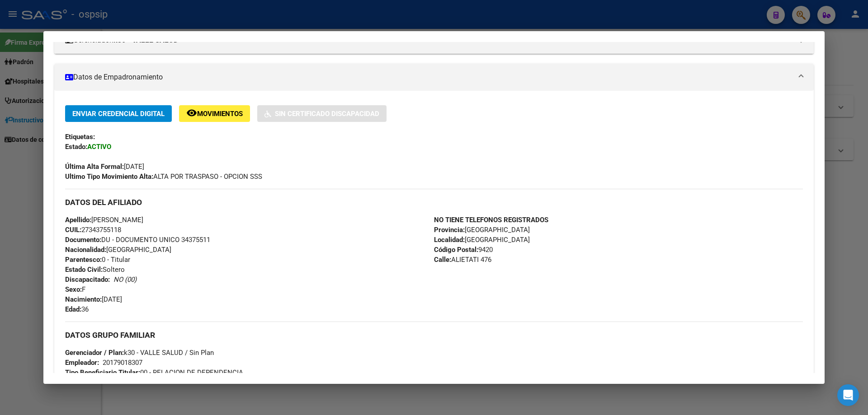 The image size is (868, 415). I want to click on mat-expansion-panel-header: Datos de Empadronamiento, so click(434, 77).